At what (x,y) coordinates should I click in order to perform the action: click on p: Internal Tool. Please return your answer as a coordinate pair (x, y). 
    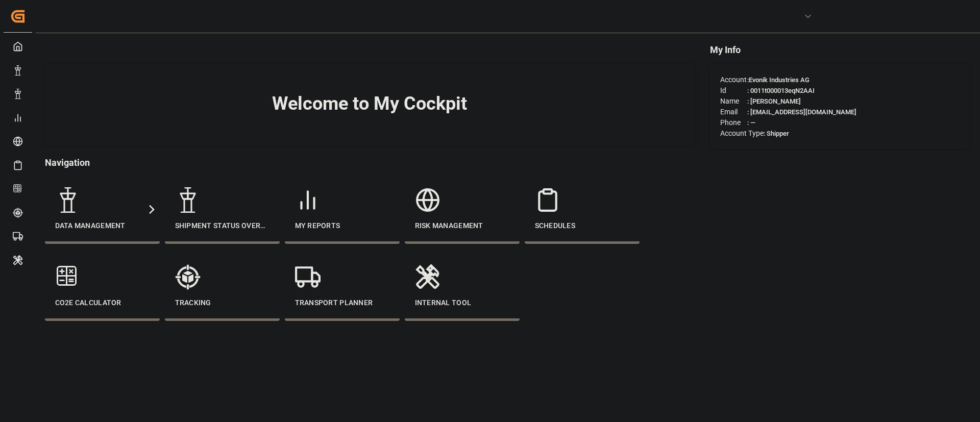
    Looking at the image, I should click on (462, 303).